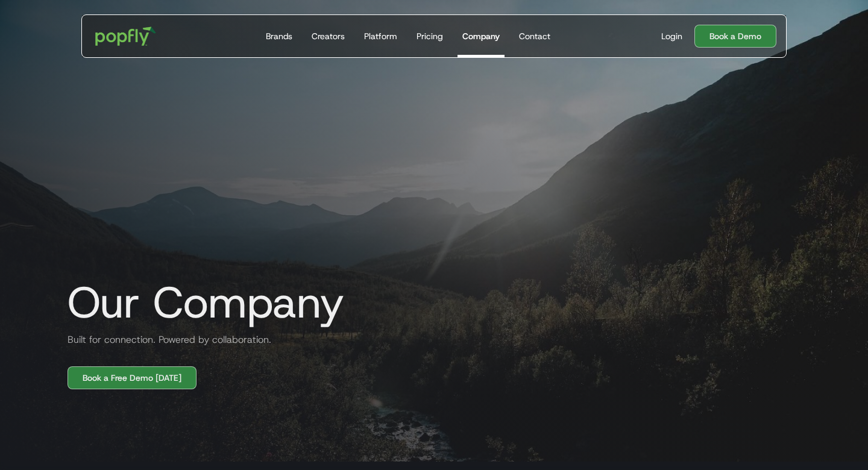 This screenshot has width=868, height=470. What do you see at coordinates (430, 36) in the screenshot?
I see `div: Pricing` at bounding box center [430, 36].